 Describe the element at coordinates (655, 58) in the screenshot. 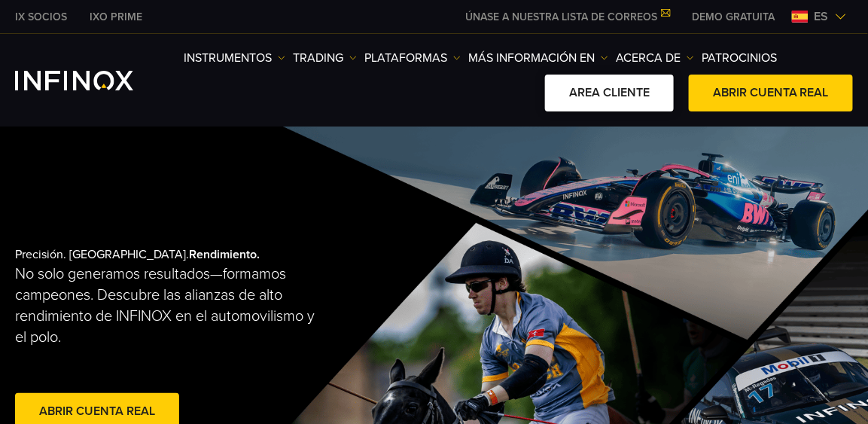

I see `a: ACERCA DE` at that location.